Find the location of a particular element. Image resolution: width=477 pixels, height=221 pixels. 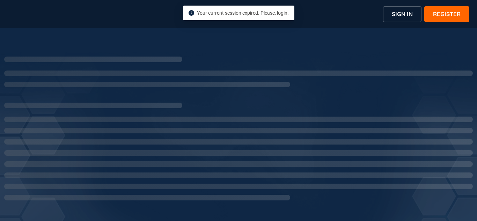

span: info-circle is located at coordinates (191, 13).